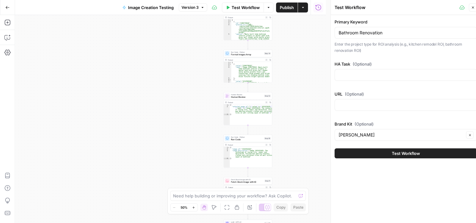 Image resolution: width=476 pixels, height=223 pixels. I want to click on input: kitchen remodel ROI, so click(405, 33).